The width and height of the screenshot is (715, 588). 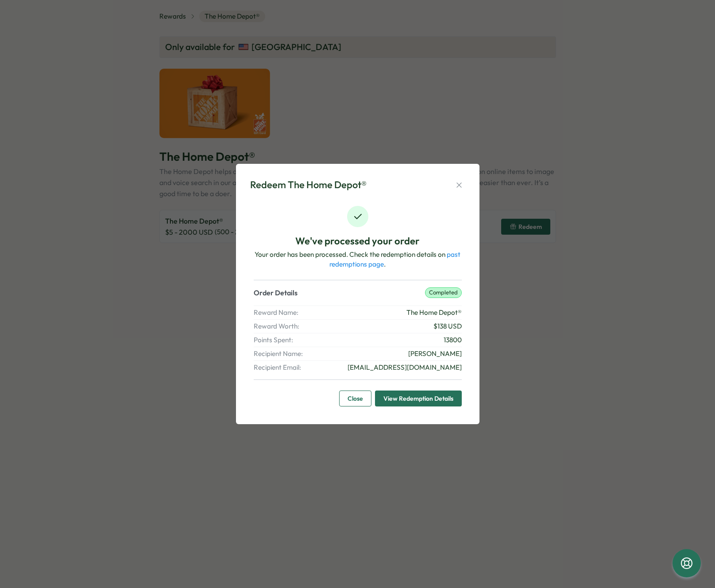 What do you see at coordinates (443, 293) in the screenshot?
I see `p: completed` at bounding box center [443, 293].